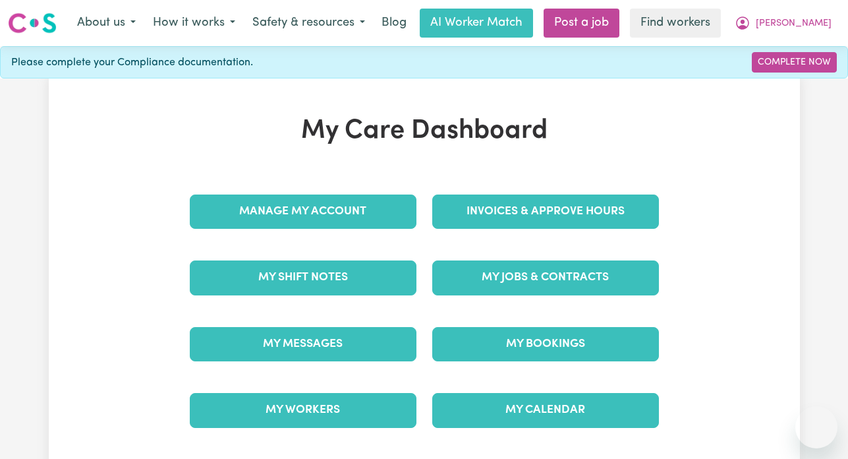  I want to click on a: Manage My Account, so click(303, 211).